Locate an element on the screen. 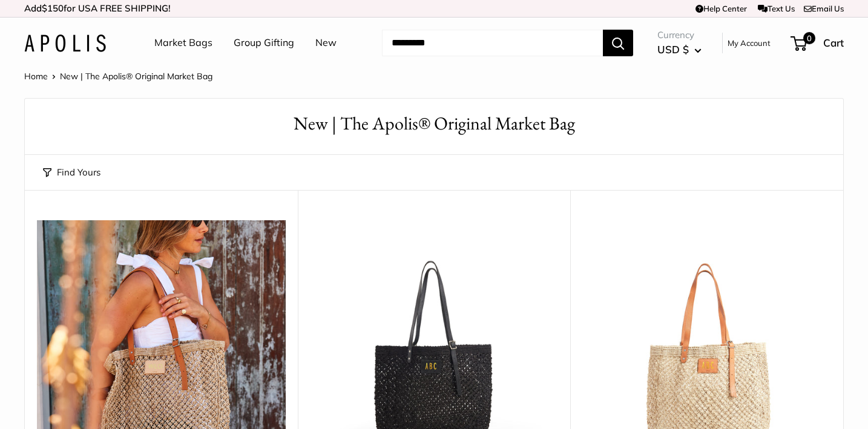 The height and width of the screenshot is (429, 868). a: My Account is located at coordinates (749, 43).